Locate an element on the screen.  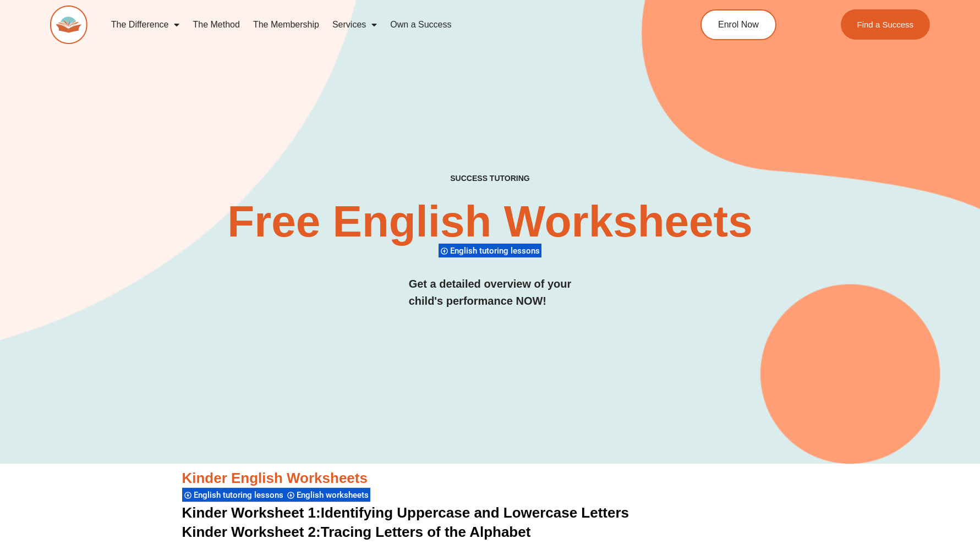
a: The Difference is located at coordinates (145, 25).